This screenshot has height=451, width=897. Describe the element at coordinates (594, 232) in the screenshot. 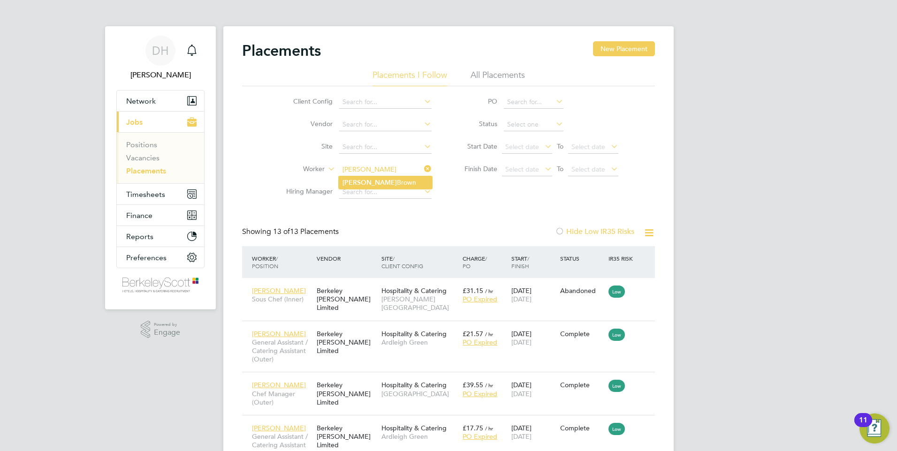

I see `label: Hide Low IR35 Risks` at that location.